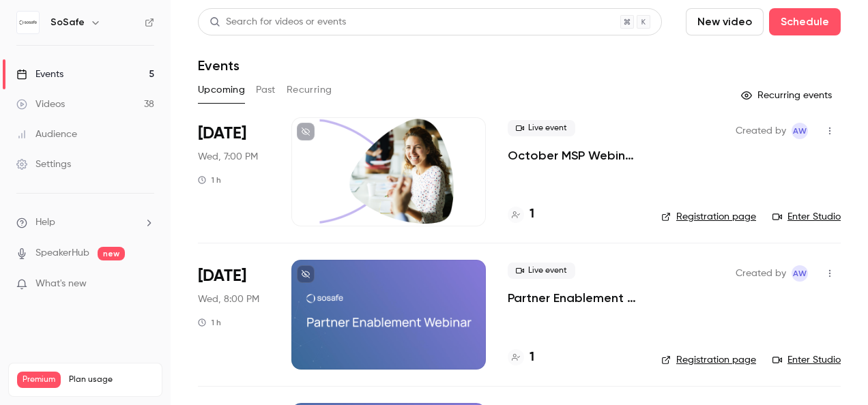  Describe the element at coordinates (68, 23) in the screenshot. I see `h6: SoSafe` at that location.